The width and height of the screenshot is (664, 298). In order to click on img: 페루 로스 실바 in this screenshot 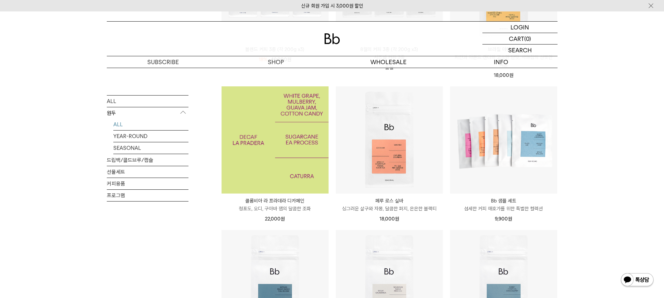, I will do `click(389, 140)`.